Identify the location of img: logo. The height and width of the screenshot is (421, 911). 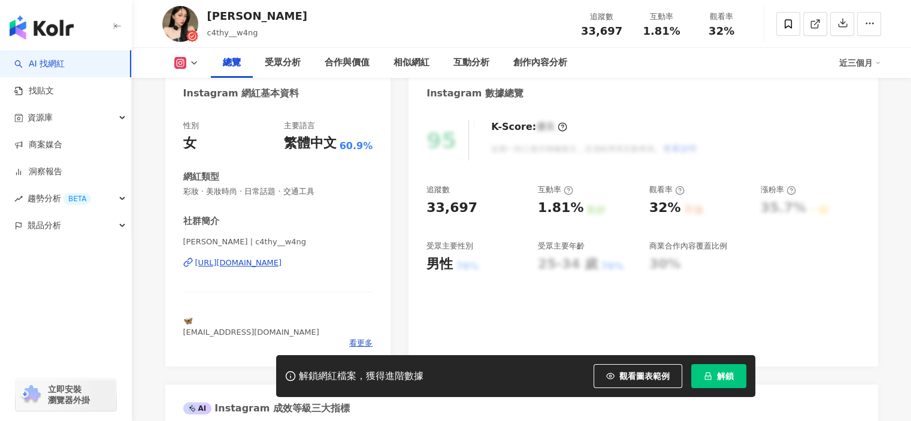
(41, 28).